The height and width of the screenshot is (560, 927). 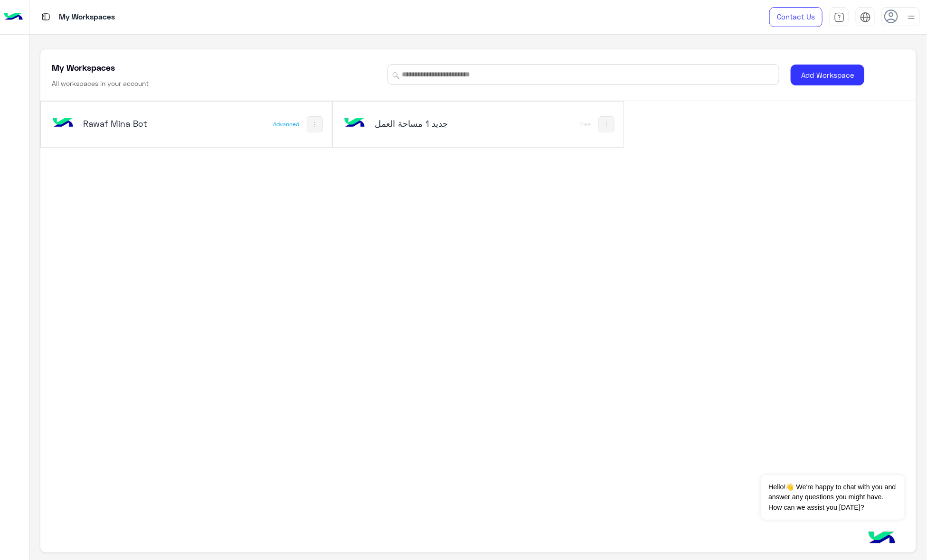 What do you see at coordinates (132, 124) in the screenshot?
I see `h5: Rawaf Mina Bot` at bounding box center [132, 124].